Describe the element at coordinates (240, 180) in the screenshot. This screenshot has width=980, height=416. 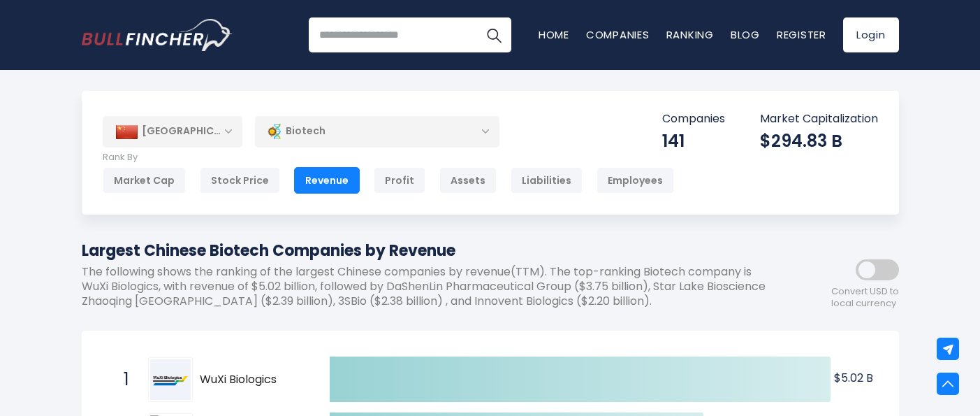
I see `div: Stock Price` at that location.